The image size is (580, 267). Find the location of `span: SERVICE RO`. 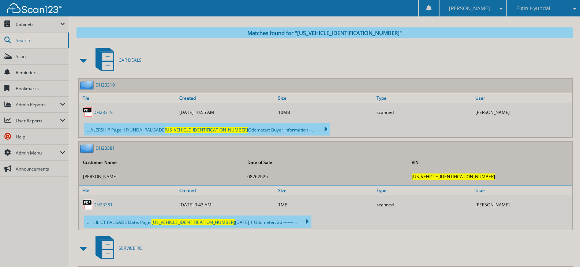

span: SERVICE RO is located at coordinates (130, 248).